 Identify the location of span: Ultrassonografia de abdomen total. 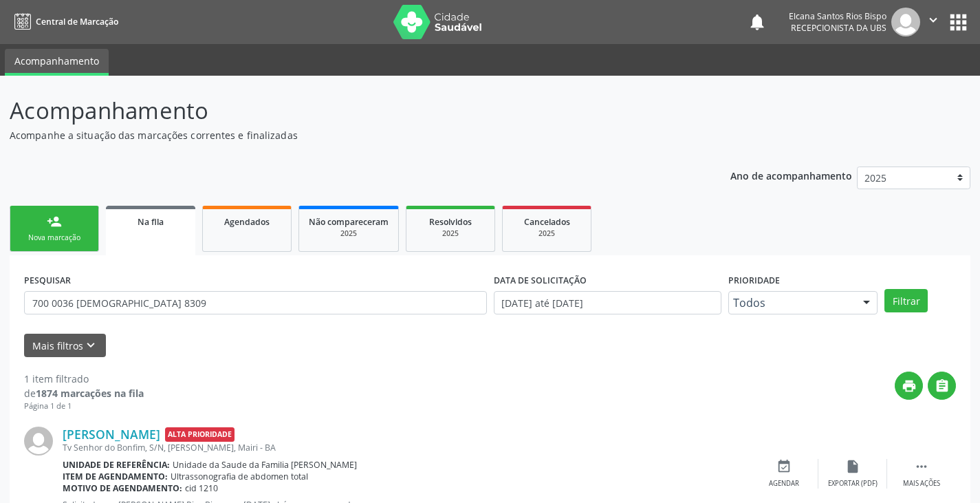
(239, 476).